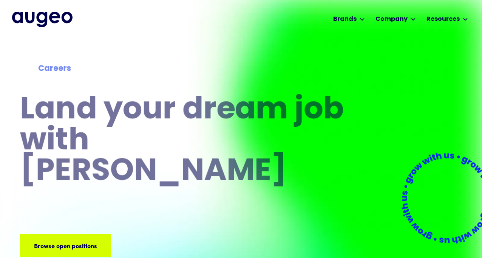 Image resolution: width=482 pixels, height=258 pixels. I want to click on img: Augeo's full logo in midnight blue., so click(42, 19).